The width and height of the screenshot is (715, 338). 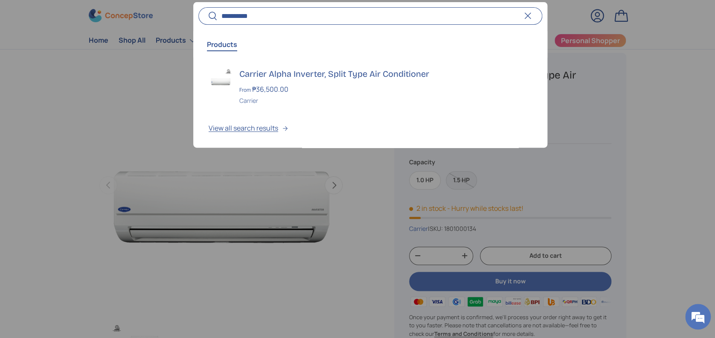 I want to click on div: Chat with us now, so click(x=94, y=53).